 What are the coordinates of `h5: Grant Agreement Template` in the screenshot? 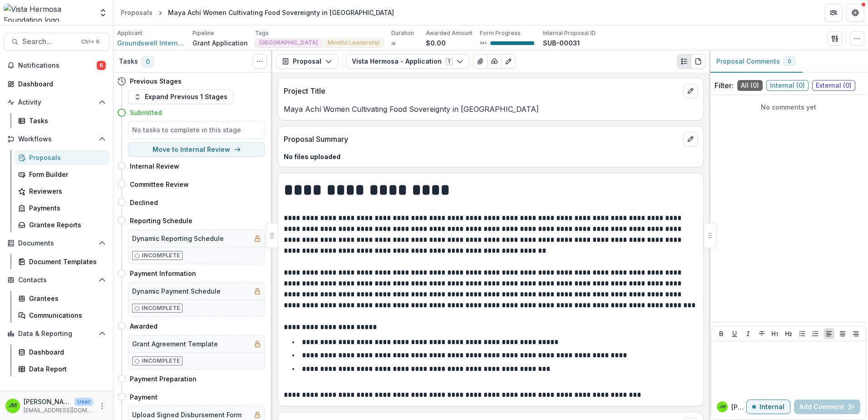 It's located at (175, 343).